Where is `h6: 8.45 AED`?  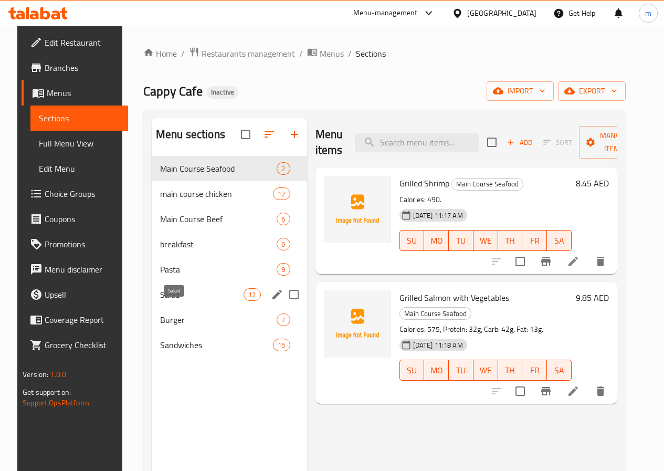
h6: 8.45 AED is located at coordinates (592, 183).